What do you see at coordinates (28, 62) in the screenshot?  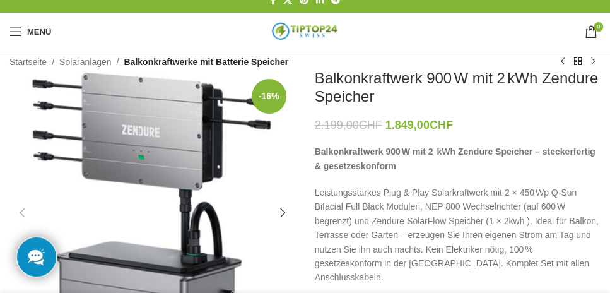 I see `a: Startseite` at bounding box center [28, 62].